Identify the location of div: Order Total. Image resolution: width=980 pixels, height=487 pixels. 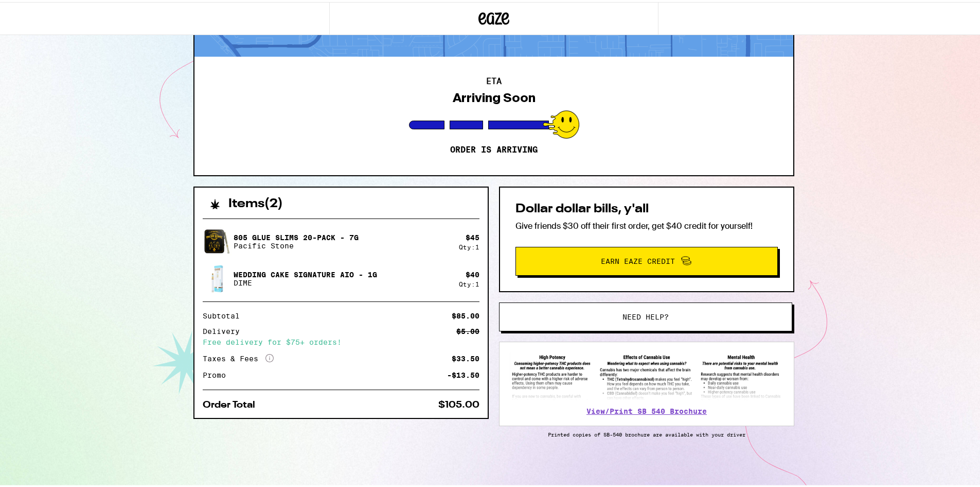
(233, 403).